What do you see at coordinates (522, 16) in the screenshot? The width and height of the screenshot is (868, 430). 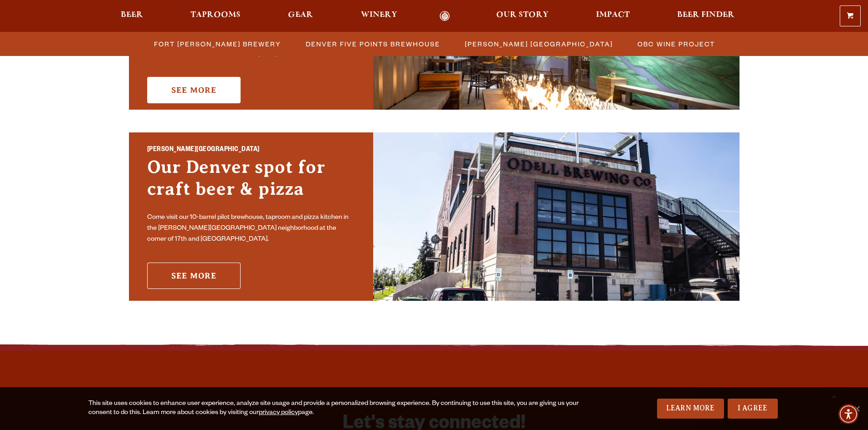 I see `a: Our Story` at bounding box center [522, 16].